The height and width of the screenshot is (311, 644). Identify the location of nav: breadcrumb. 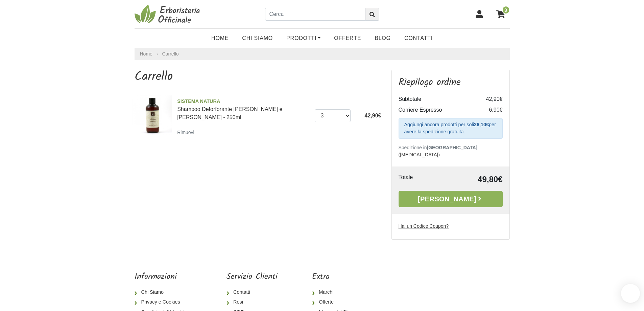
(322, 54).